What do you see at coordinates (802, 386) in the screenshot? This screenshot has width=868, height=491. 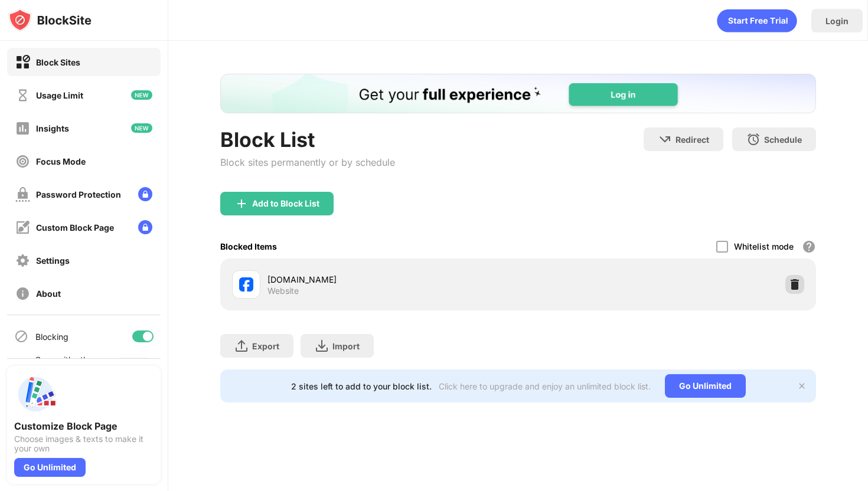 I see `img: x-button.svg` at bounding box center [802, 386].